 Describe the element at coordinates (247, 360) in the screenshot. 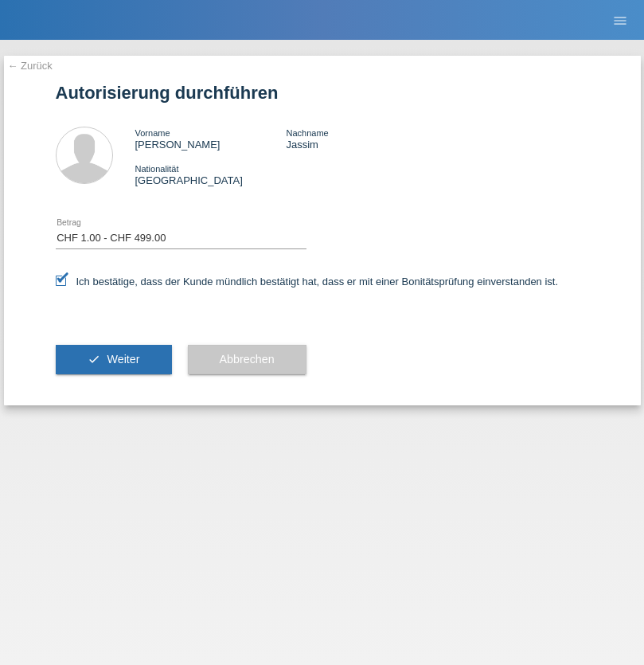

I see `button: Abbrechen` at that location.